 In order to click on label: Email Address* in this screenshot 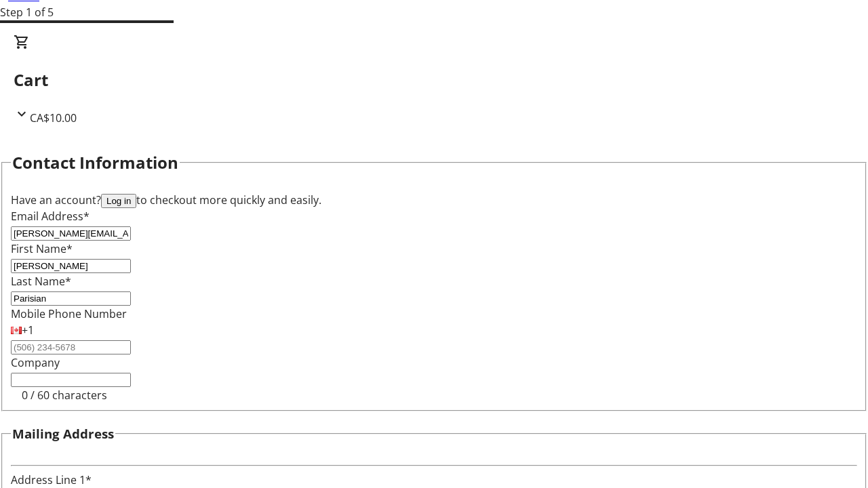, I will do `click(50, 216)`.